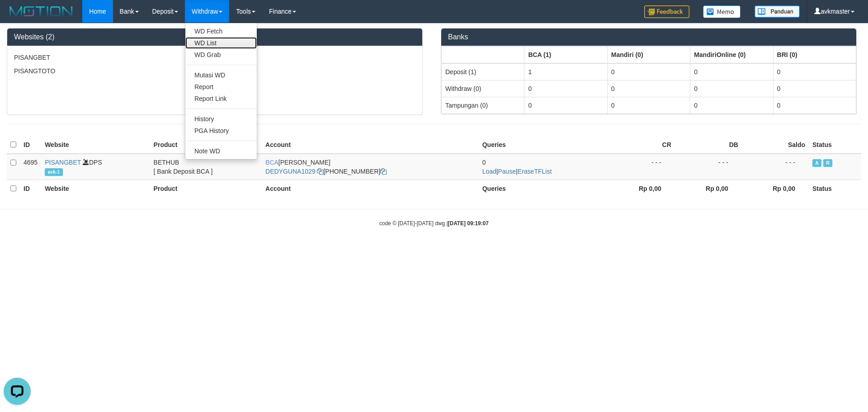 This screenshot has height=412, width=868. I want to click on button: Open LiveChat chat widget, so click(17, 17).